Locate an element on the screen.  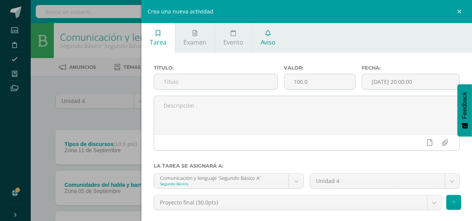
button: Feedback - Mostrar encuesta is located at coordinates (464, 110).